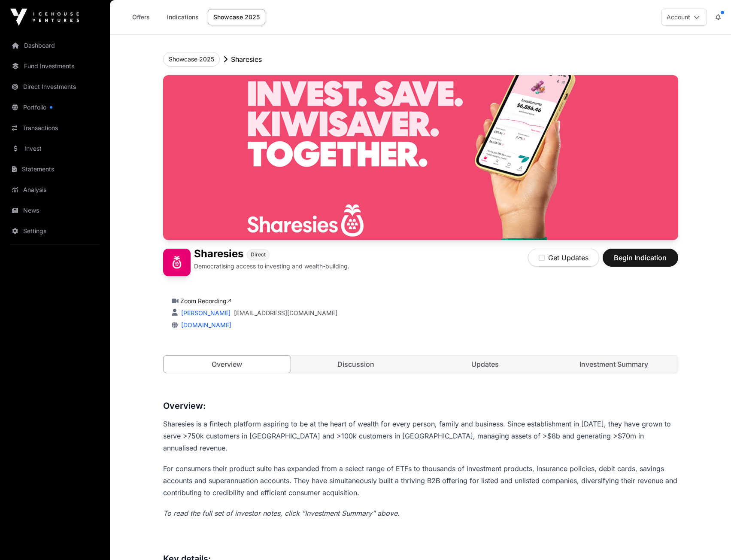  Describe the element at coordinates (641, 257) in the screenshot. I see `button: Begin Indication` at that location.